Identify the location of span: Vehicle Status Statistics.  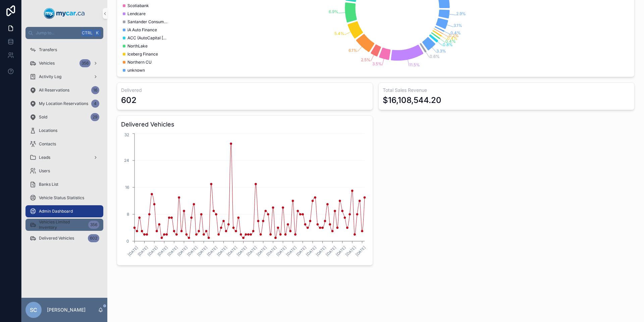
(61, 198).